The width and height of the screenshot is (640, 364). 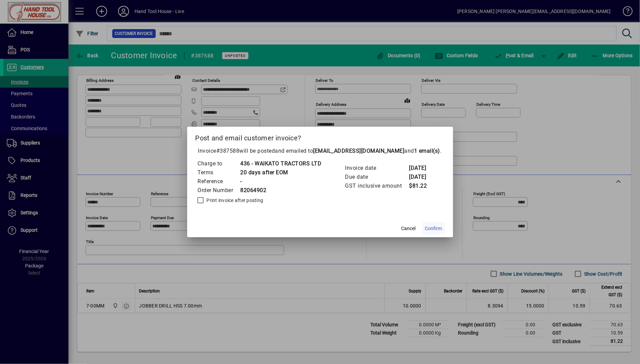 I want to click on td: $81.22, so click(x=423, y=186).